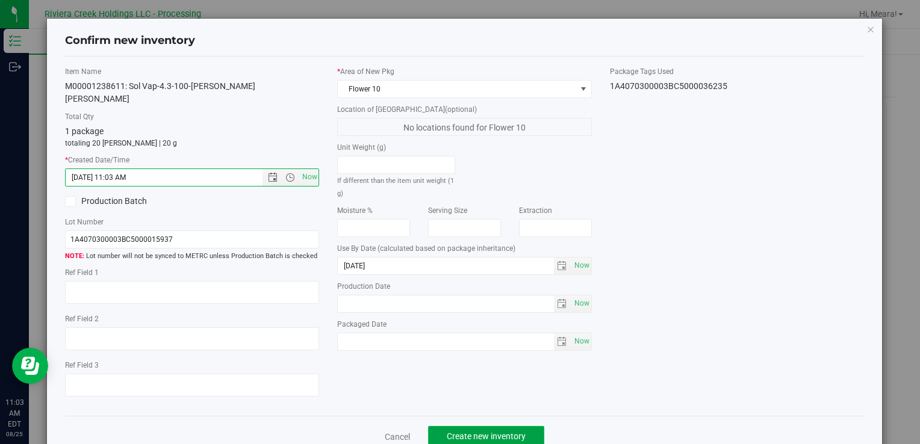 The width and height of the screenshot is (920, 444). Describe the element at coordinates (192, 117) in the screenshot. I see `label: Total Qty` at that location.